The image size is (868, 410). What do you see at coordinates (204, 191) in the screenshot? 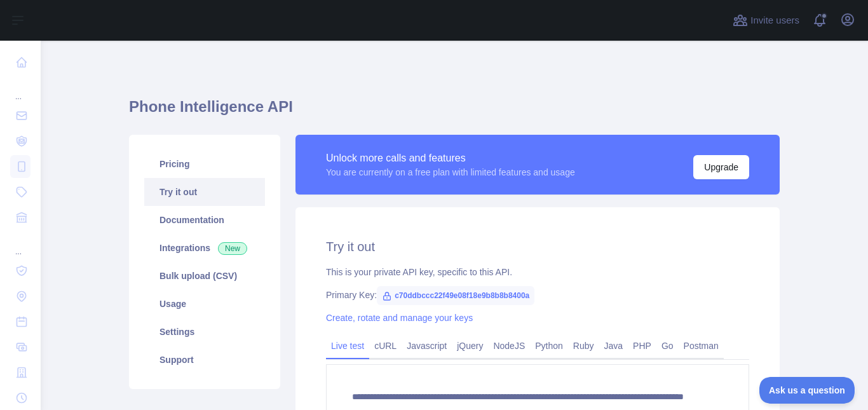
I see `a: Try it out` at bounding box center [204, 191].